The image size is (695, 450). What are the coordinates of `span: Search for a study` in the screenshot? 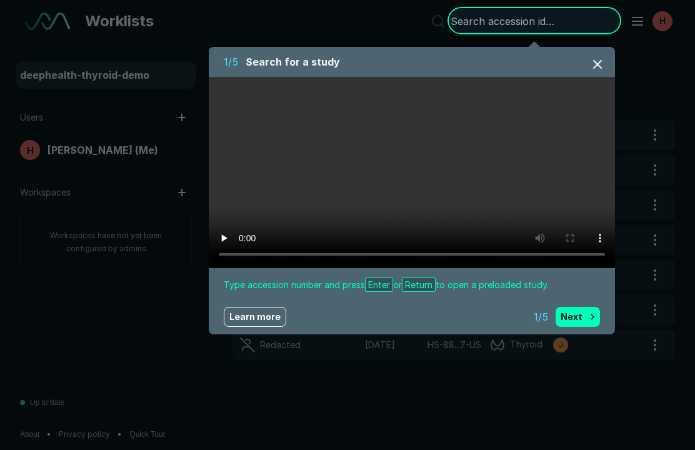 It's located at (293, 62).